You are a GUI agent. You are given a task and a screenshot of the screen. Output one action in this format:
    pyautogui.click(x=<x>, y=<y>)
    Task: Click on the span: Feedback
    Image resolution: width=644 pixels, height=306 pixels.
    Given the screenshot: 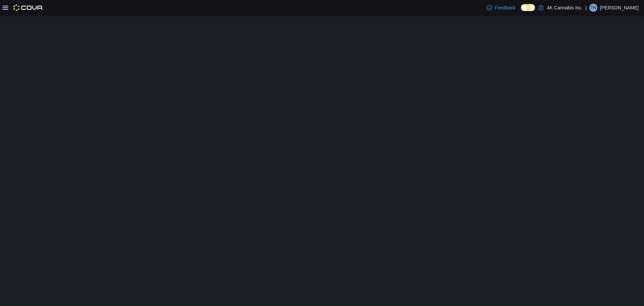 What is the action you would take?
    pyautogui.click(x=505, y=8)
    